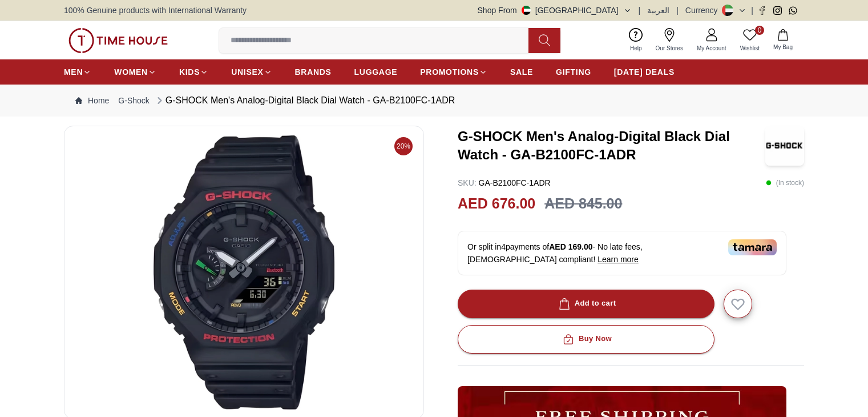 This screenshot has height=417, width=868. What do you see at coordinates (583, 204) in the screenshot?
I see `h3: AED 845.00` at bounding box center [583, 204].